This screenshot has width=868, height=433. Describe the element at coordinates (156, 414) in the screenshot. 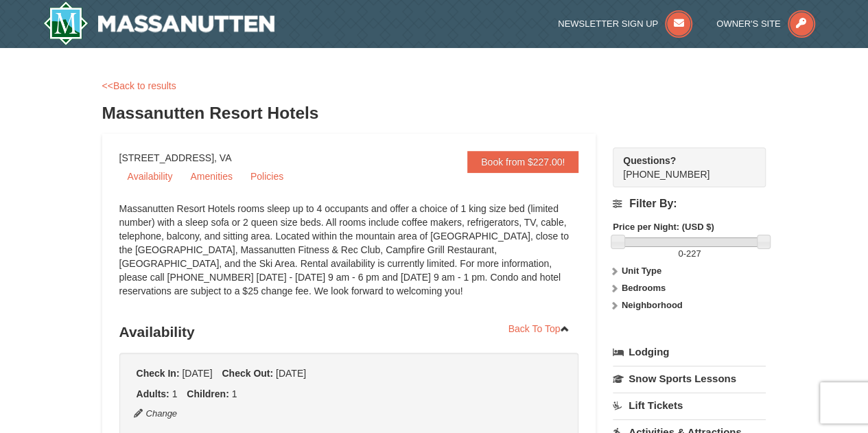

I see `button: Change` at that location.